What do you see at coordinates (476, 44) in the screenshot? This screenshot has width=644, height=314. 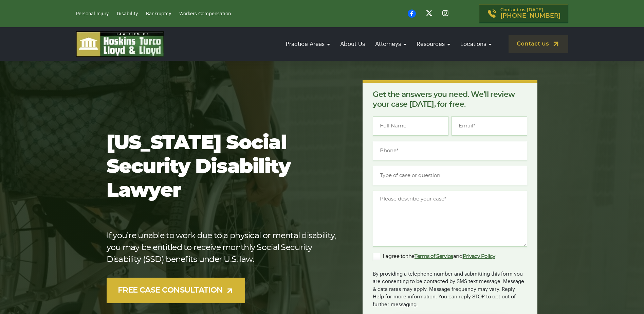 I see `a: Locations` at bounding box center [476, 44].